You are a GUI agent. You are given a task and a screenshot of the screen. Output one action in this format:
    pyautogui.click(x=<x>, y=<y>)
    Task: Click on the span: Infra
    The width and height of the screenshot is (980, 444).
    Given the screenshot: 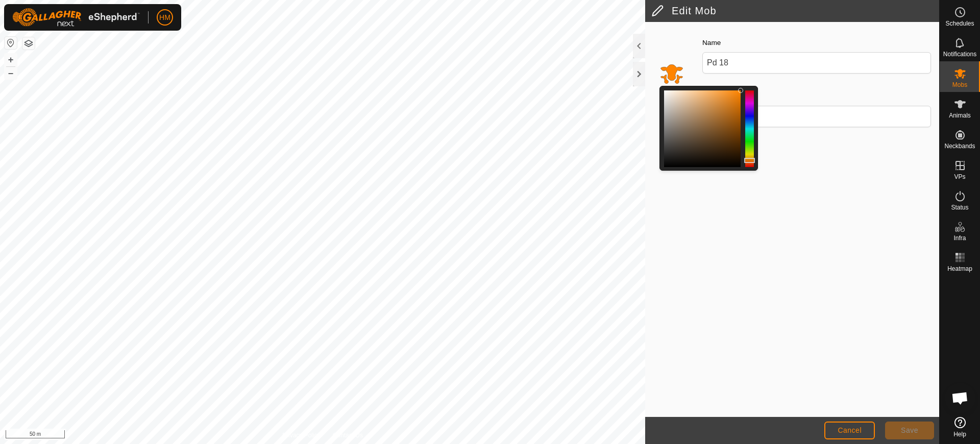 What is the action you would take?
    pyautogui.click(x=960, y=238)
    